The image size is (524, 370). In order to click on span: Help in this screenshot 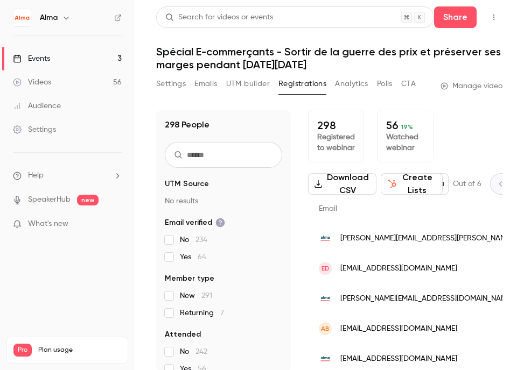, I will do `click(36, 176)`.